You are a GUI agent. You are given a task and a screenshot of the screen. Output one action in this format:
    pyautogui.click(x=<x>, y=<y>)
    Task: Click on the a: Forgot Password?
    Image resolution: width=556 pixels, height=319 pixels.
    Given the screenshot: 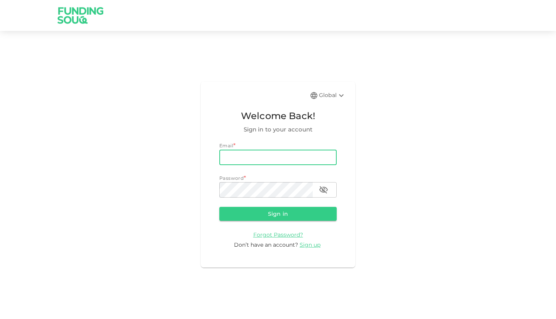 What is the action you would take?
    pyautogui.click(x=278, y=234)
    